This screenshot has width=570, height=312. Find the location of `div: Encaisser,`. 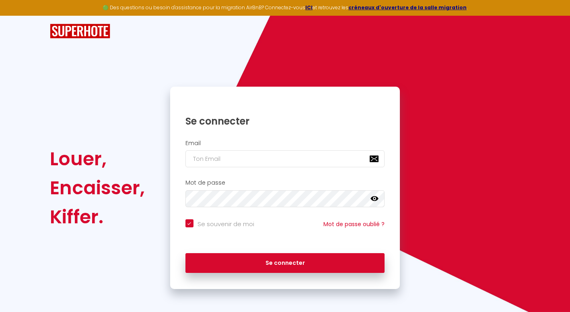

div: Encaisser, is located at coordinates (97, 188).